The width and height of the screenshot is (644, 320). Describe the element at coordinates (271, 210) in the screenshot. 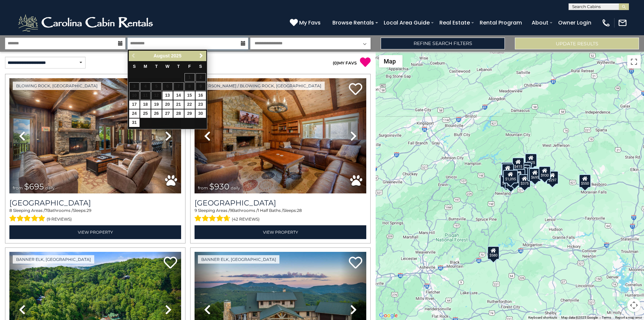

I see `span: 1 Half Baths /` at that location.